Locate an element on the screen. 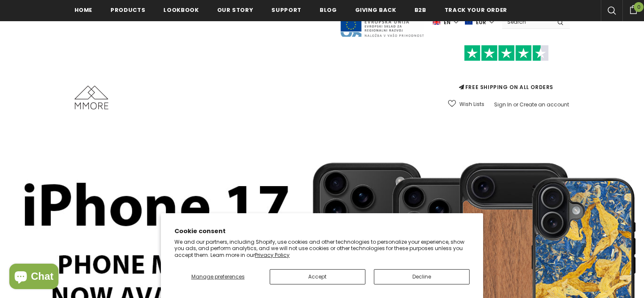  button: Manage preferences is located at coordinates (218, 277).